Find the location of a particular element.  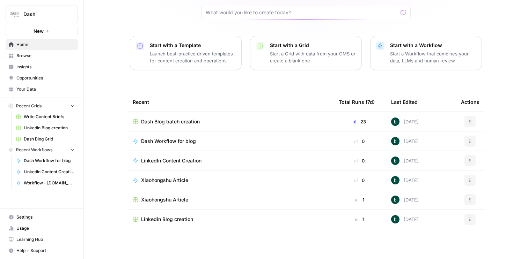

span: Dash Blog batch creation is located at coordinates (170, 122).